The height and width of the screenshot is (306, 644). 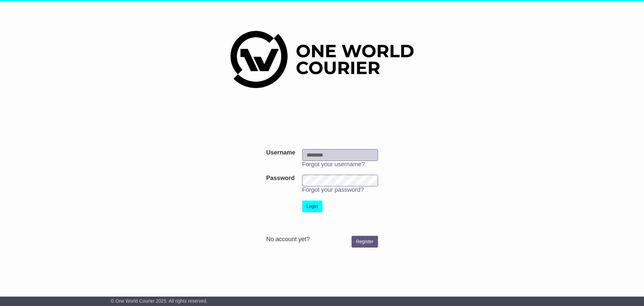 What do you see at coordinates (365, 242) in the screenshot?
I see `a: Register` at bounding box center [365, 242].